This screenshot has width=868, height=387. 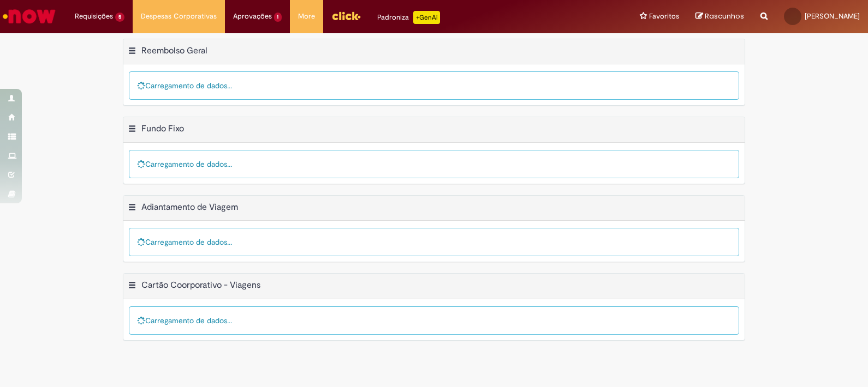 I want to click on span: Aprovações, so click(x=252, y=16).